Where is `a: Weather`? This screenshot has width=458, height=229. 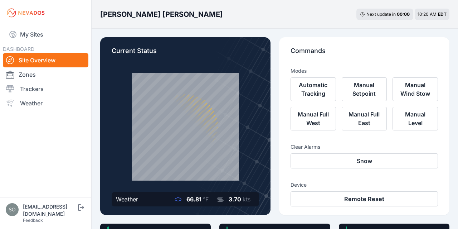
a: Weather is located at coordinates (45, 103).